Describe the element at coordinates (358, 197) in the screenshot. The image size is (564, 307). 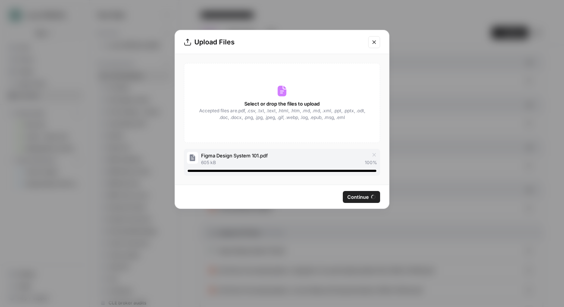
I see `span: Continue` at that location.